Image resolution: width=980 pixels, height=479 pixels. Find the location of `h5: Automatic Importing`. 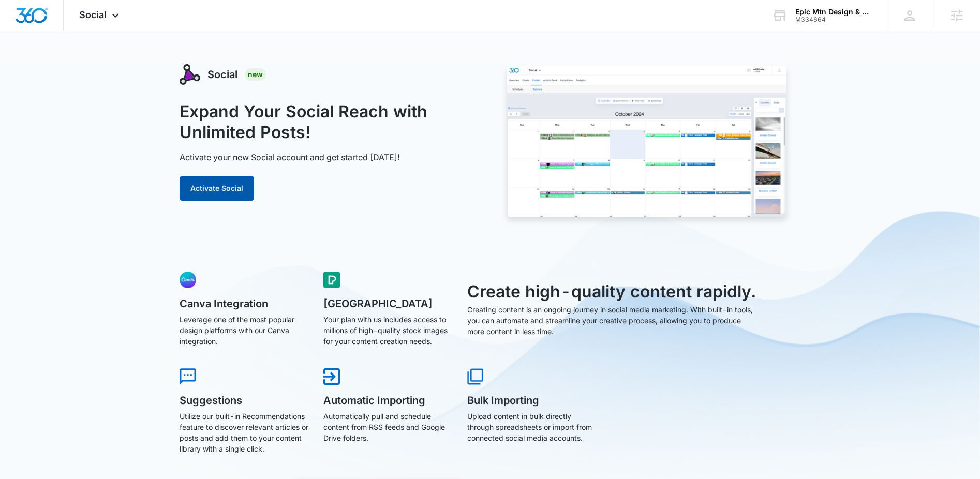

h5: Automatic Importing is located at coordinates (388, 400).